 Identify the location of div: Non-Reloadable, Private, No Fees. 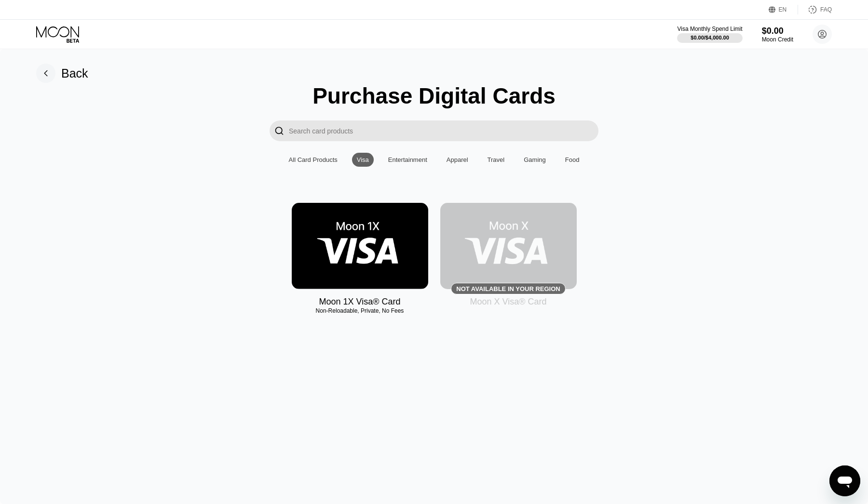
(360, 311).